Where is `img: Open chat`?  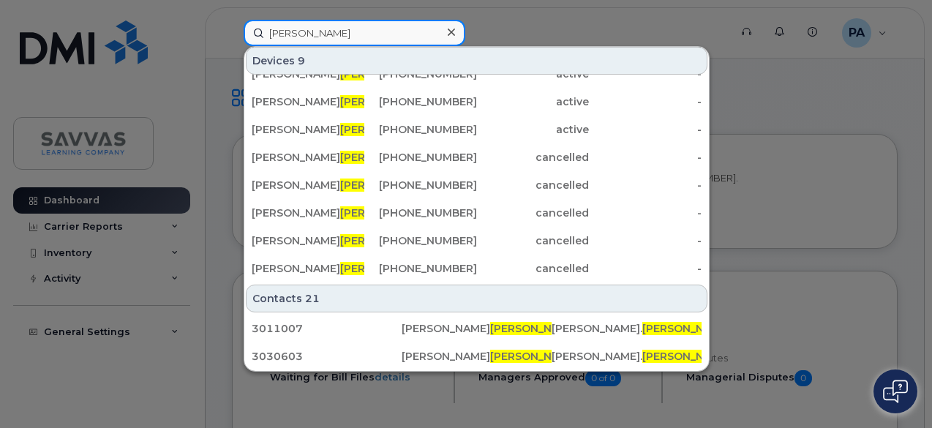
img: Open chat is located at coordinates (895, 391).